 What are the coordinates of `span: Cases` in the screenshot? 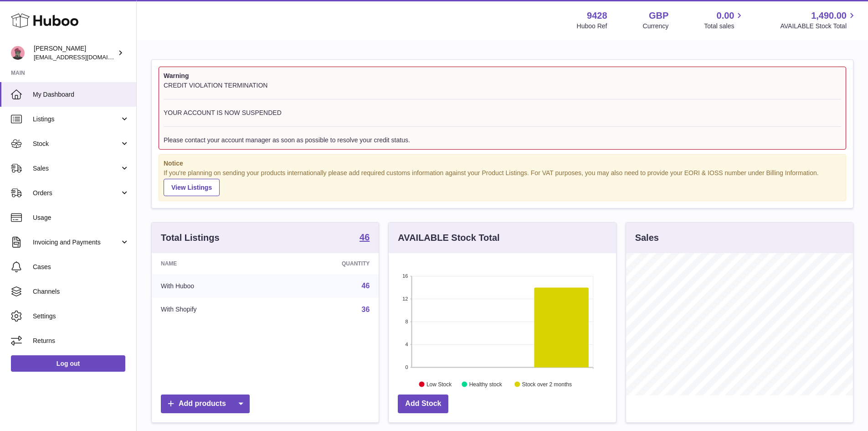 It's located at (81, 267).